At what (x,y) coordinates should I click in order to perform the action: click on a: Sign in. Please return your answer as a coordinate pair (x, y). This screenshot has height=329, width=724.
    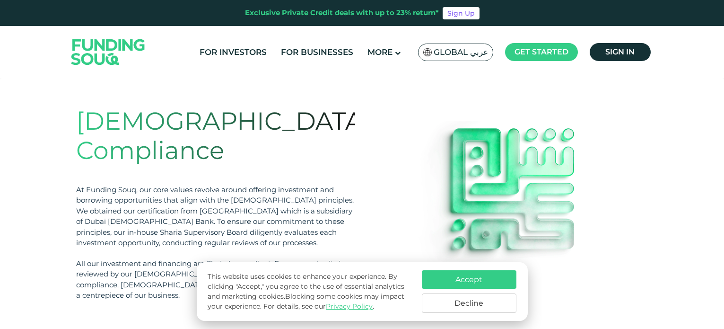
    Looking at the image, I should click on (620, 52).